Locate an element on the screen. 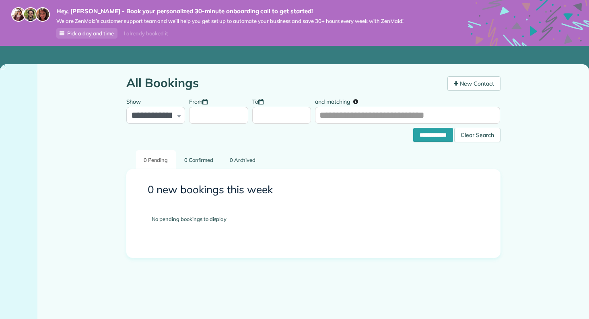 The image size is (589, 319). h3: 0 new bookings this week is located at coordinates (313, 190).